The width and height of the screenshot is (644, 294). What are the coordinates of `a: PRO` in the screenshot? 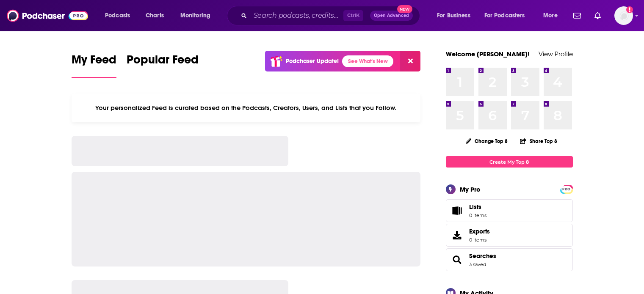 It's located at (566, 188).